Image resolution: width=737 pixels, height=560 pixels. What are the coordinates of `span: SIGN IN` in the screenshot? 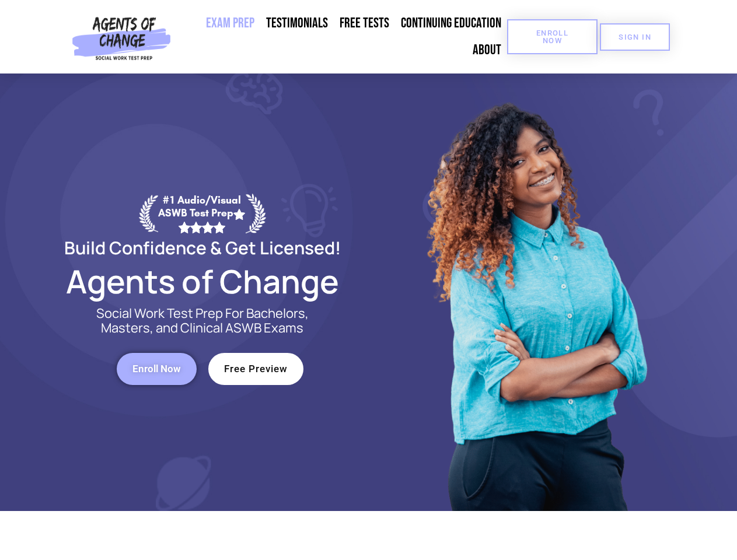 It's located at (635, 37).